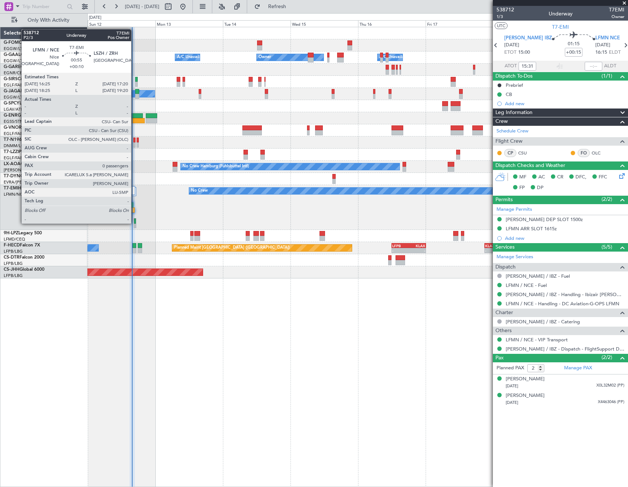  What do you see at coordinates (513, 131) in the screenshot?
I see `a: Schedule Crew` at bounding box center [513, 131].